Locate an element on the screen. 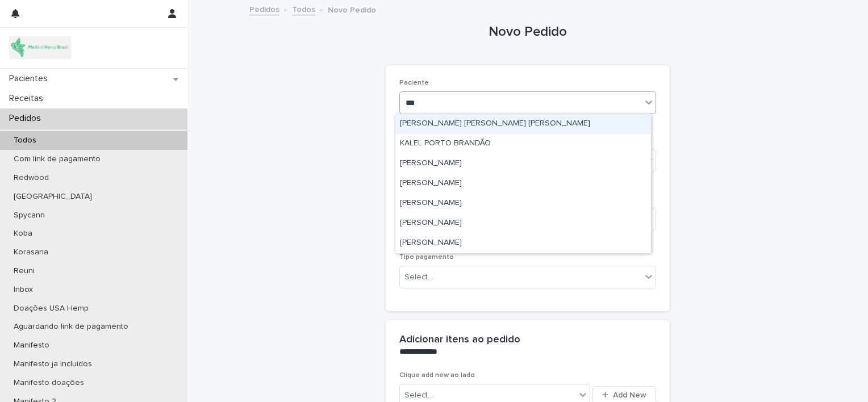  div: Vitor Kalil gonzalez is located at coordinates (523, 223).